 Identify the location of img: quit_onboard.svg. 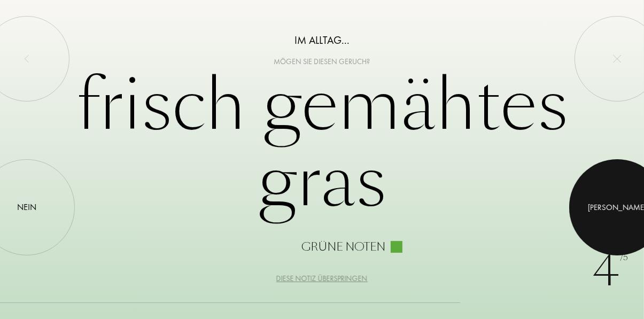
(617, 59).